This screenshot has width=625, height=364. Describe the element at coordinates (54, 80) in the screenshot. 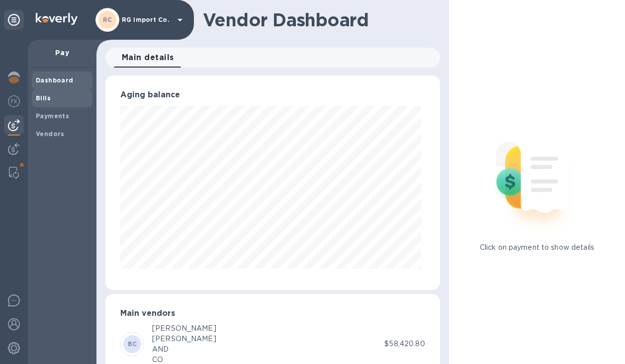

I see `b: Dashboard` at that location.